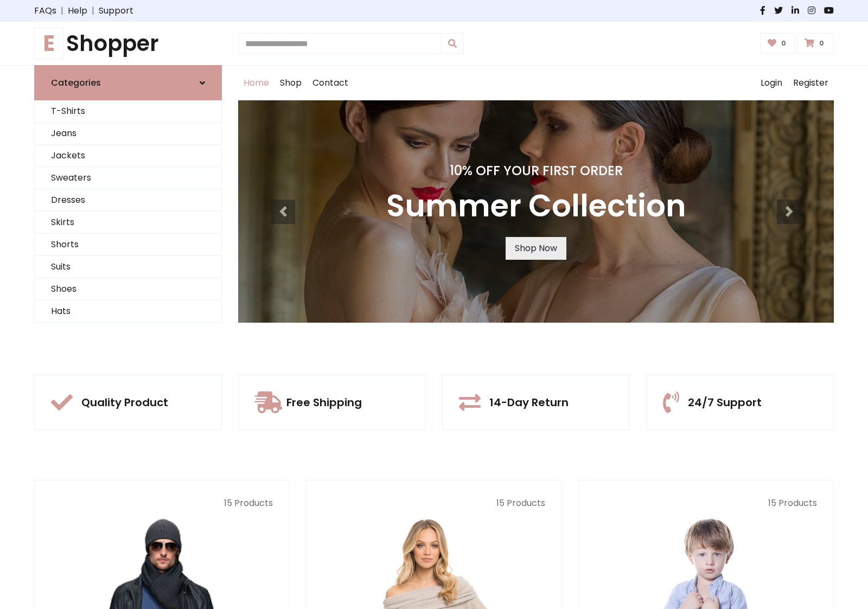 The image size is (868, 609). What do you see at coordinates (128, 200) in the screenshot?
I see `a: Dresses` at bounding box center [128, 200].